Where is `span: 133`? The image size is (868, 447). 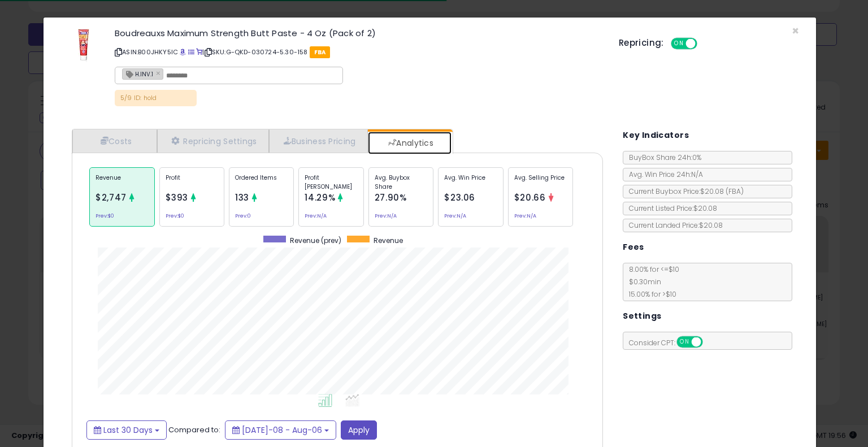 span: 133 is located at coordinates (242, 197).